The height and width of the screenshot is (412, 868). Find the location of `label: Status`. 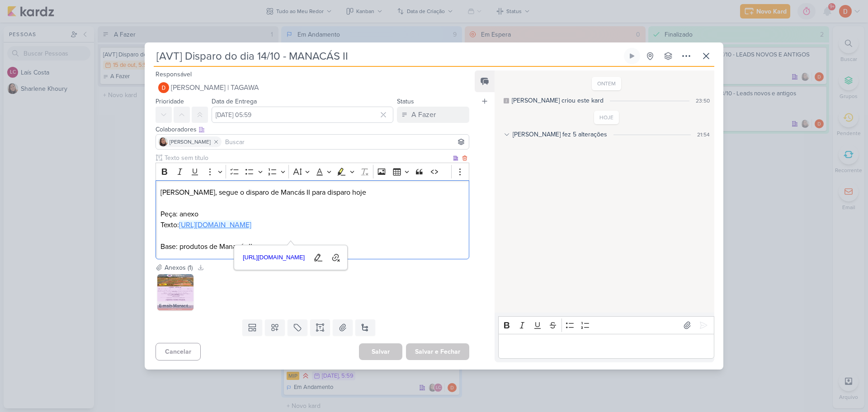

label: Status is located at coordinates (405, 101).